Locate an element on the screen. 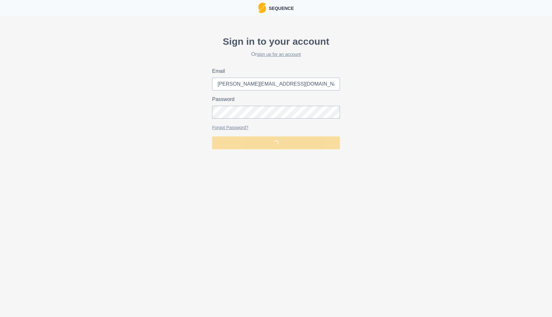  a: LogoSequence is located at coordinates (276, 8).